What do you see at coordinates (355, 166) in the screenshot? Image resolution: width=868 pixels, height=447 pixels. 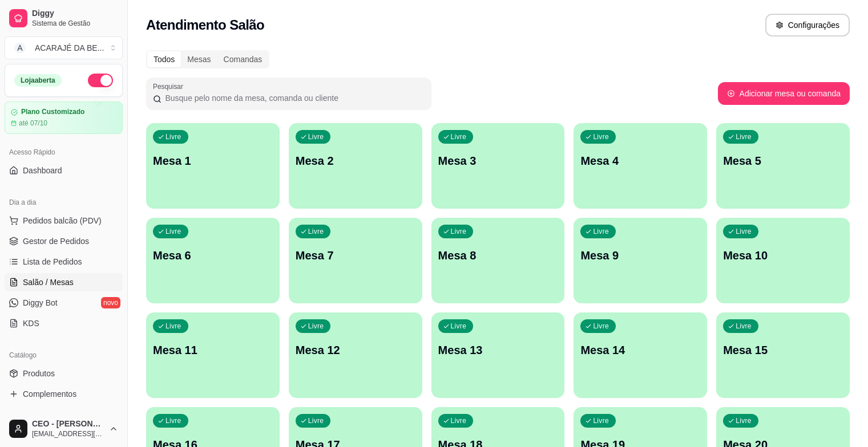 I see `button: LivreMesa 2` at bounding box center [355, 166].